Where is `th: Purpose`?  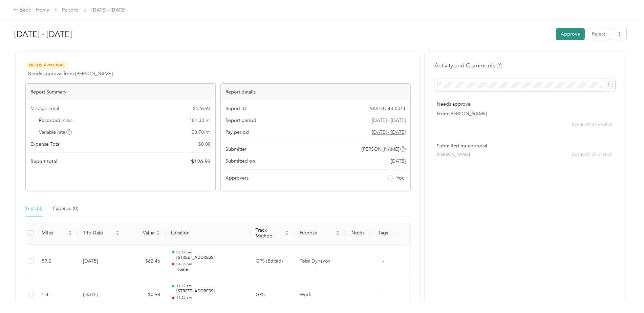 th: Purpose is located at coordinates (320, 233).